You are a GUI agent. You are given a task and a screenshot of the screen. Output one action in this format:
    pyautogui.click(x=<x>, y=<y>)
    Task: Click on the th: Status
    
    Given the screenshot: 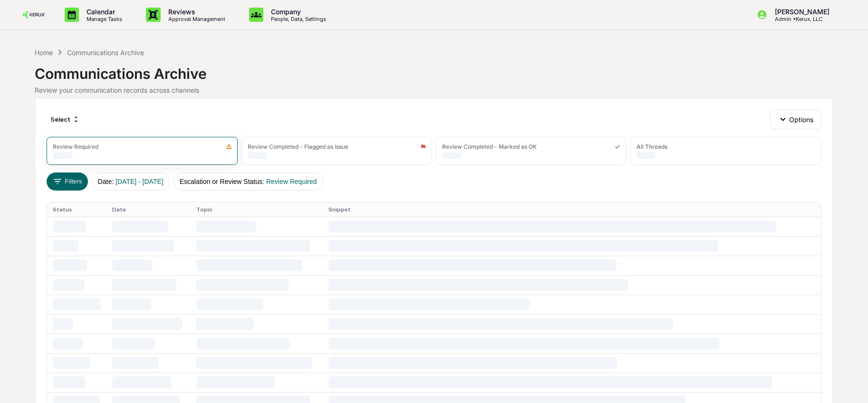 What is the action you would take?
    pyautogui.click(x=76, y=209)
    